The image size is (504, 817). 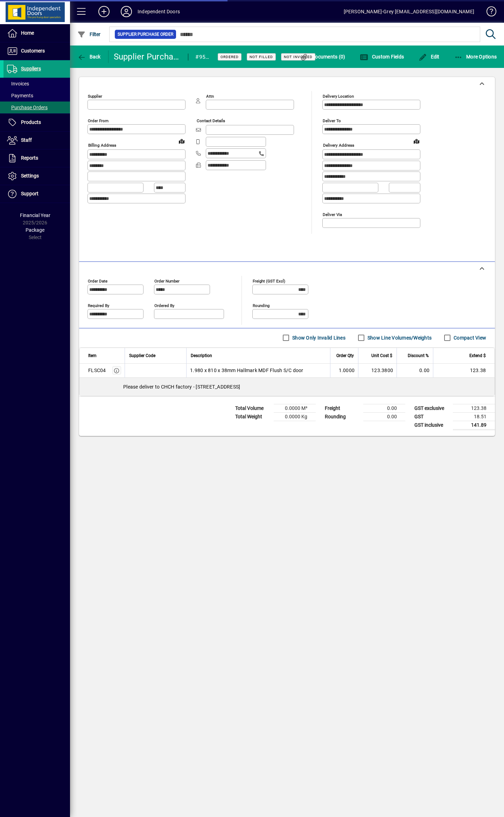 What do you see at coordinates (378, 371) in the screenshot?
I see `td: 123.3800` at bounding box center [378, 371].